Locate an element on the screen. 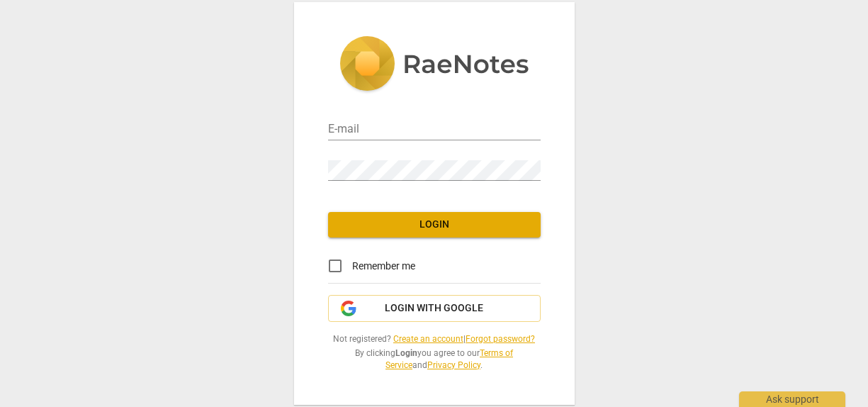 The height and width of the screenshot is (407, 868). span: Remember me is located at coordinates (384, 266).